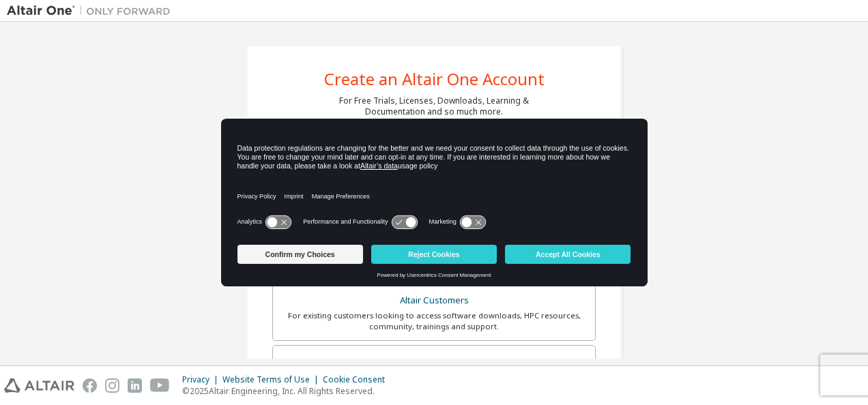 This screenshot has height=405, width=868. What do you see at coordinates (434, 301) in the screenshot?
I see `div: Altair Customers` at bounding box center [434, 301].